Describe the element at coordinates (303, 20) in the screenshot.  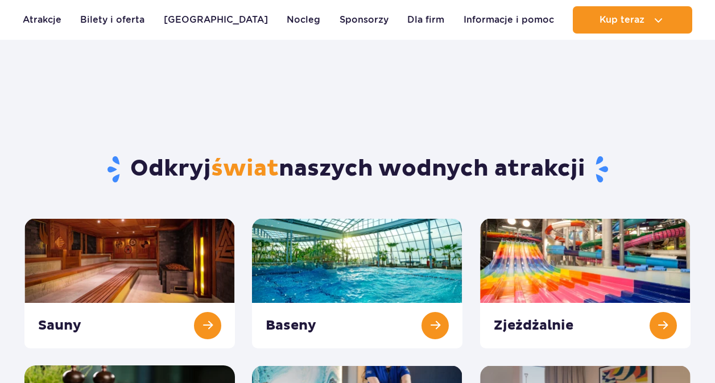
I see `a: Nocleg` at that location.